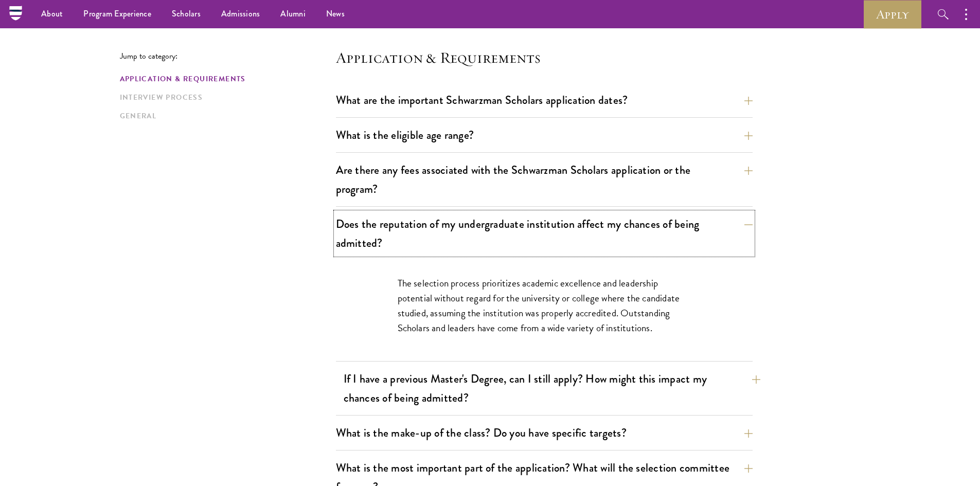 The width and height of the screenshot is (980, 486). Describe the element at coordinates (544, 99) in the screenshot. I see `button: What are the important Schwarzman Scholars application dates?` at that location.